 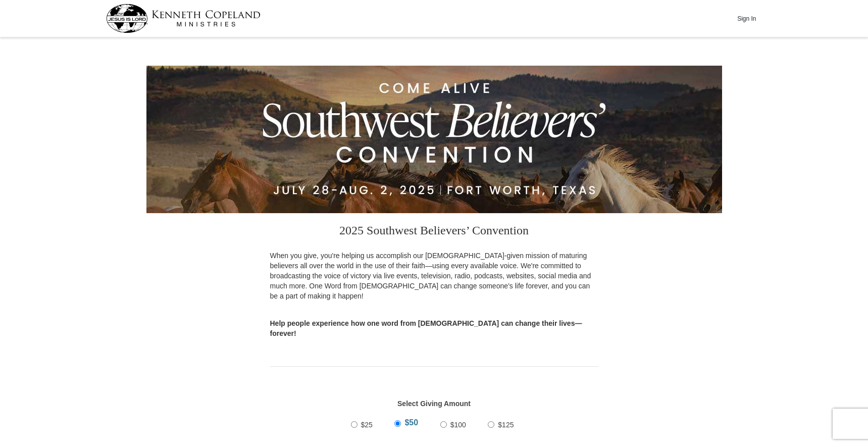 I want to click on span: $100, so click(x=458, y=424).